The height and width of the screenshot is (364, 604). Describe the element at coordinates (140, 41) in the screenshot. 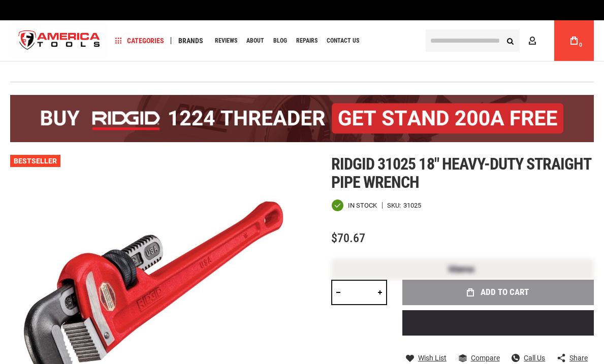

I see `span: Categories` at that location.